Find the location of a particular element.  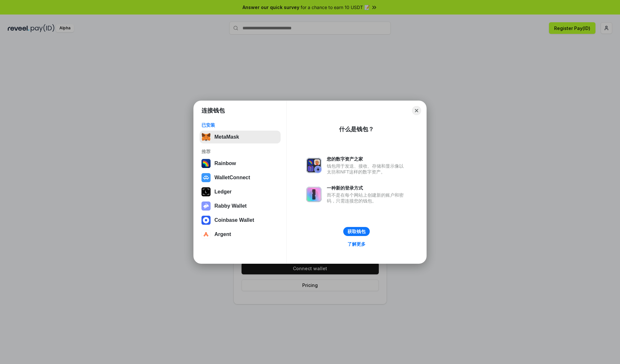

div: MetaMask is located at coordinates (227, 137).